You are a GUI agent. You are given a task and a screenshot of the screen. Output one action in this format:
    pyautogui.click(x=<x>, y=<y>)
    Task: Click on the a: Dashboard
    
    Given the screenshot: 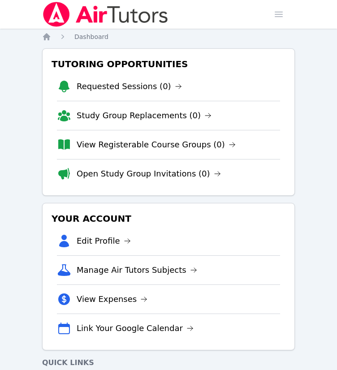 What is the action you would take?
    pyautogui.click(x=91, y=37)
    